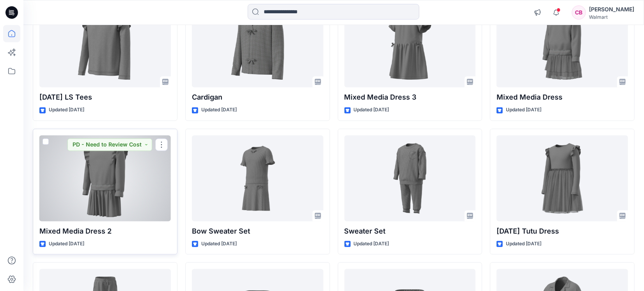 This screenshot has height=291, width=644. I want to click on div: Walmart, so click(612, 17).